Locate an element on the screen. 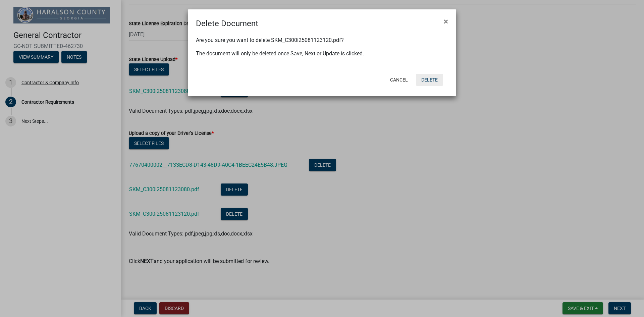  p: The document will only be deleted once Save, Next or Update is clicked. is located at coordinates (322, 54).